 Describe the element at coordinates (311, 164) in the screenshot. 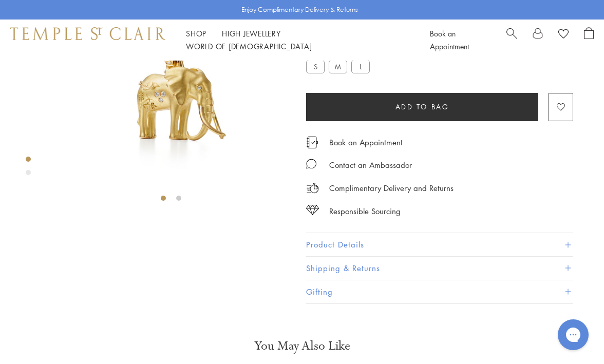

I see `img: MessageIcon-01_2.svg` at that location.